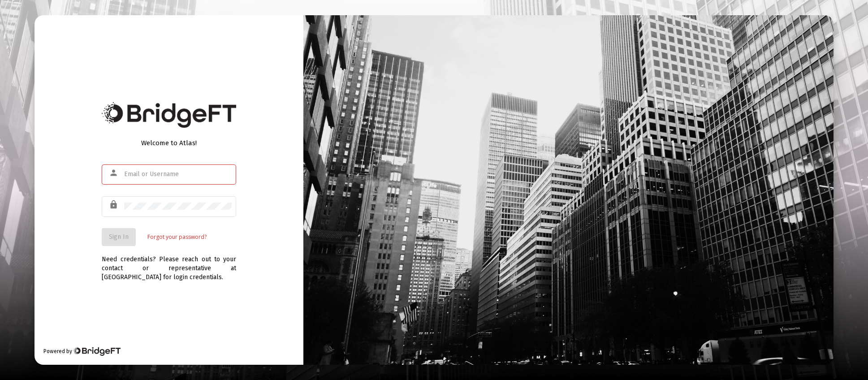 The width and height of the screenshot is (868, 380). Describe the element at coordinates (177, 237) in the screenshot. I see `a: Forgot your password?` at that location.